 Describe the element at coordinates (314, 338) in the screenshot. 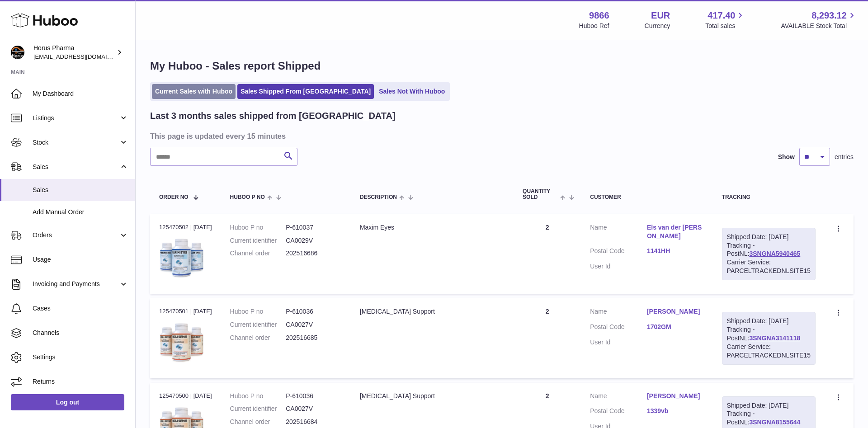

I see `dd: 202516685` at that location.